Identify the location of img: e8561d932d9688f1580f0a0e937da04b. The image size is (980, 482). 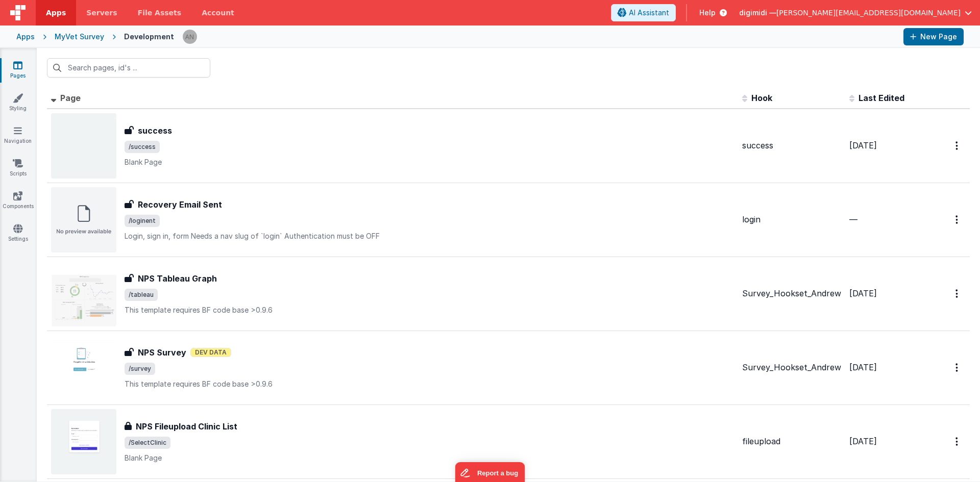
(190, 37).